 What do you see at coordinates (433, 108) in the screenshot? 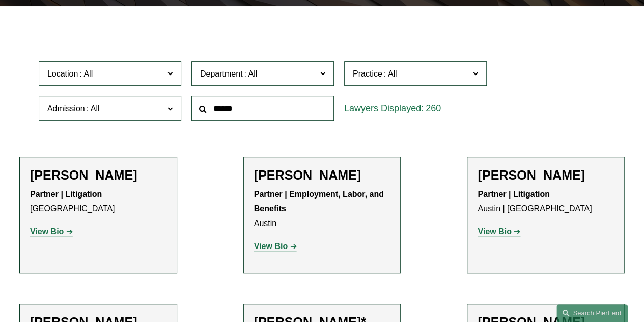
I see `span: 260` at bounding box center [433, 108].